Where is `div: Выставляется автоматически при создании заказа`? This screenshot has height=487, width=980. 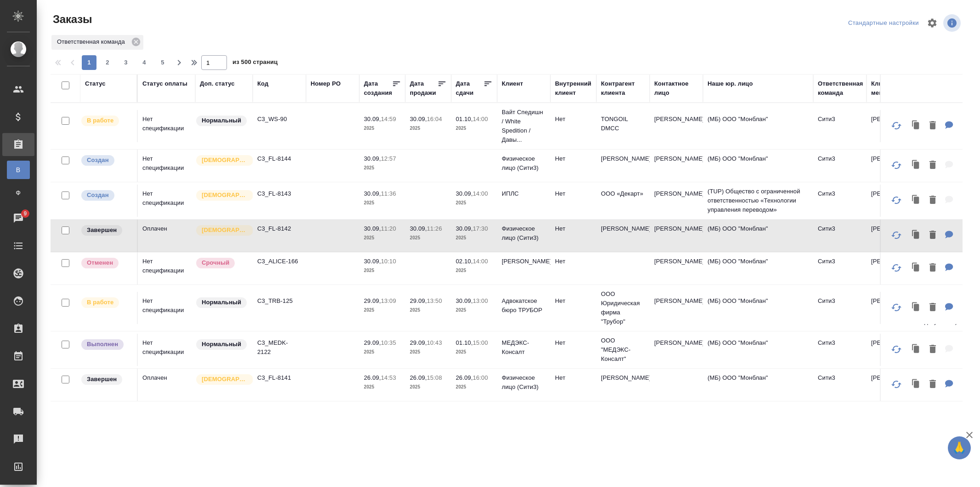
div: Выставляется автоматически при создании заказа is located at coordinates (106, 195).